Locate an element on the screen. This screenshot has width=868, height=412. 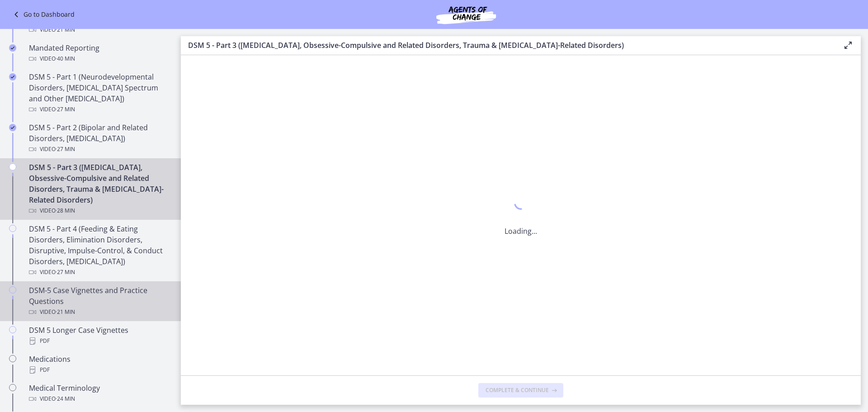
p: Loading... is located at coordinates (521, 231).